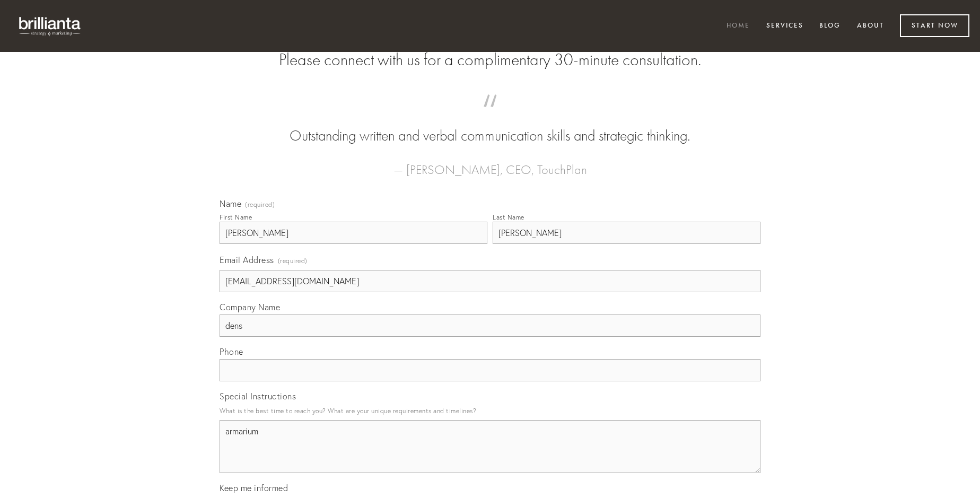  I want to click on a: Home, so click(738, 26).